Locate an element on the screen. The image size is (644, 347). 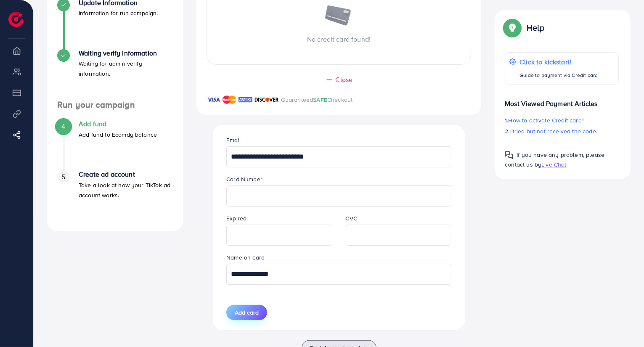
span: Add card is located at coordinates (246, 313).